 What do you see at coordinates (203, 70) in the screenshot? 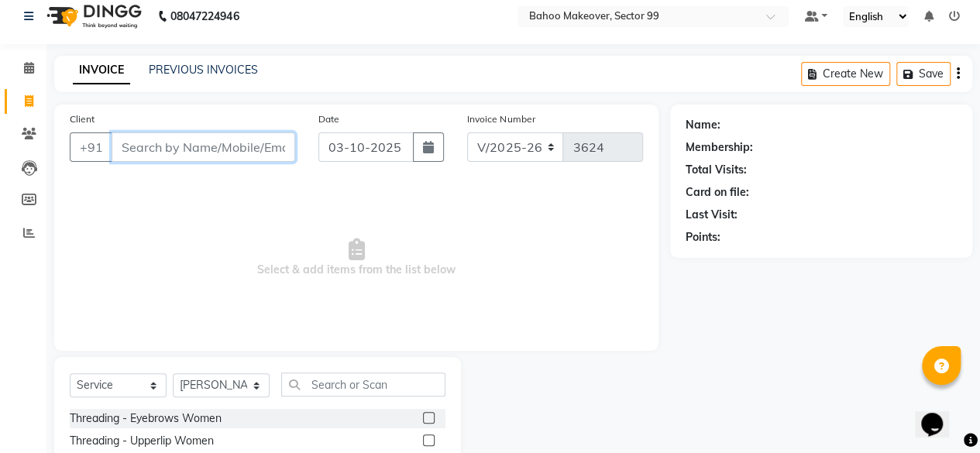
I see `a: PREVIOUS INVOICES` at bounding box center [203, 70].